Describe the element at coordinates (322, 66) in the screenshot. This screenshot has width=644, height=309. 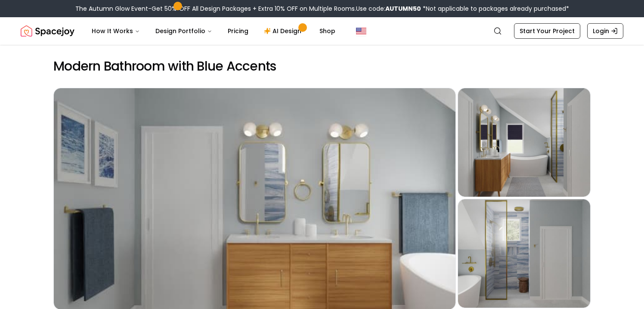
I see `h2: Modern Bathroom with Blue Accents` at that location.